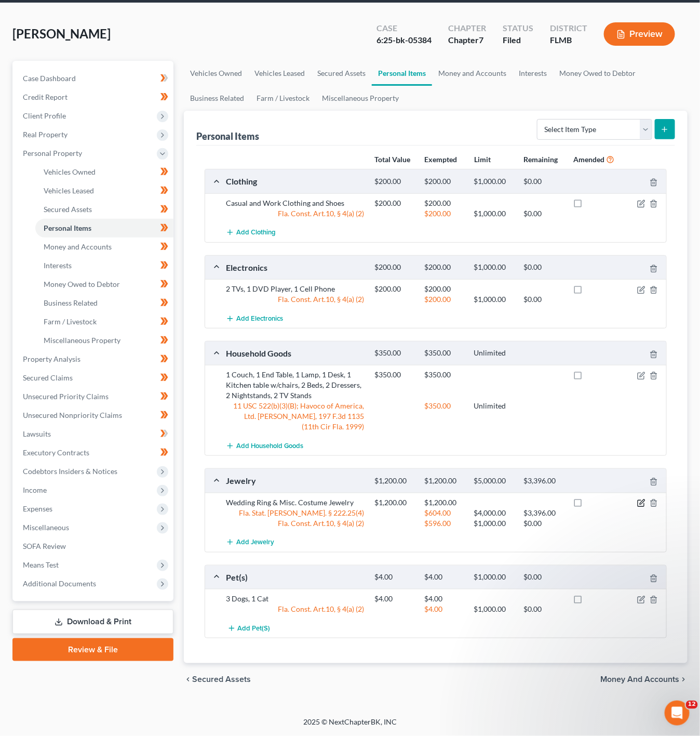 This screenshot has height=736, width=700. Describe the element at coordinates (67, 228) in the screenshot. I see `span: Personal Items` at that location.